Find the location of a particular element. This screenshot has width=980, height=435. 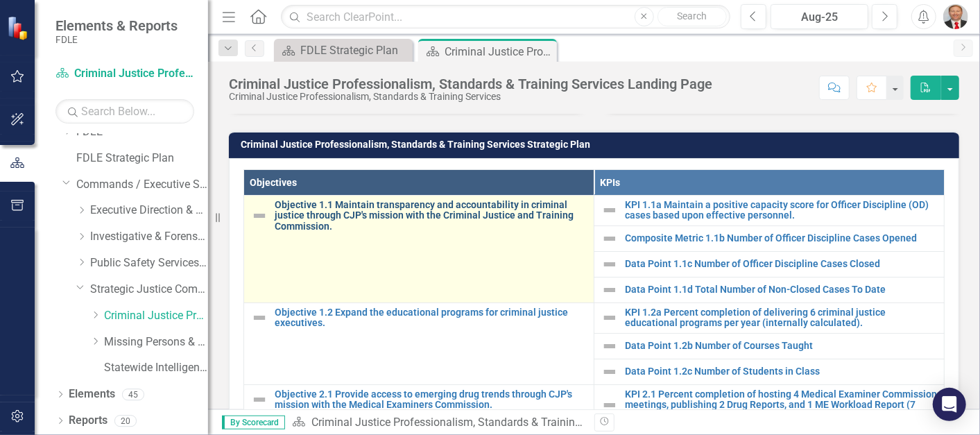

div: Criminal Justice Professionalism, Standards & Training Services is located at coordinates (470, 97).